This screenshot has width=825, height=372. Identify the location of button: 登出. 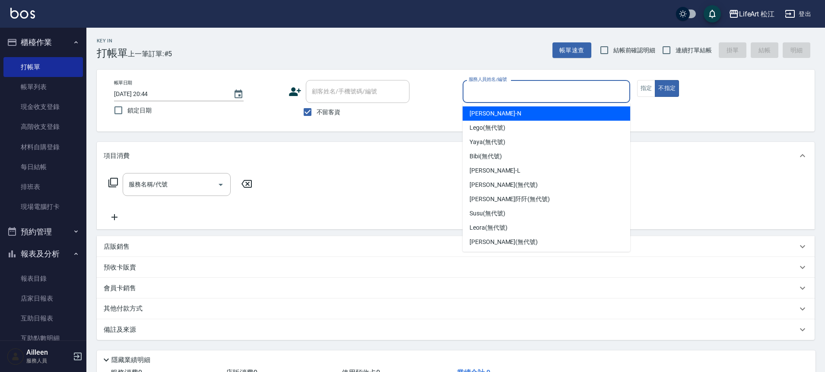
(798, 14).